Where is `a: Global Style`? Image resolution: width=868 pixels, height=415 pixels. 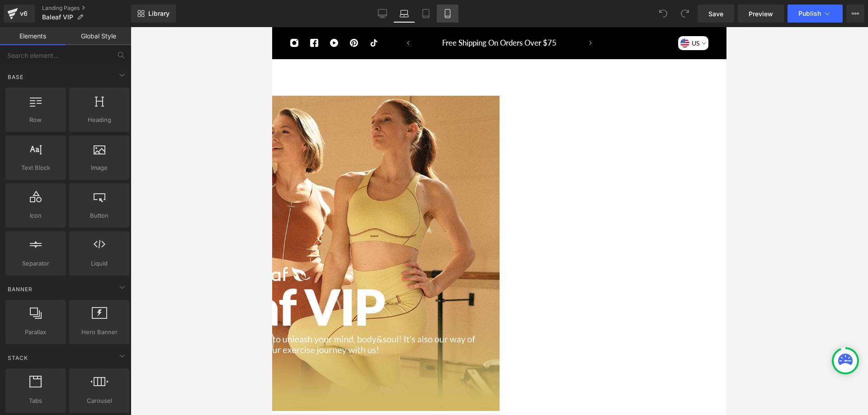
a: Global Style is located at coordinates (98, 36).